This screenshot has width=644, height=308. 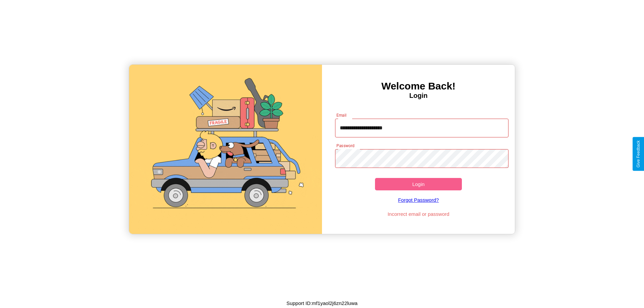 I want to click on p: Support ID: mf1yaol2j6zn22luwa, so click(x=322, y=303).